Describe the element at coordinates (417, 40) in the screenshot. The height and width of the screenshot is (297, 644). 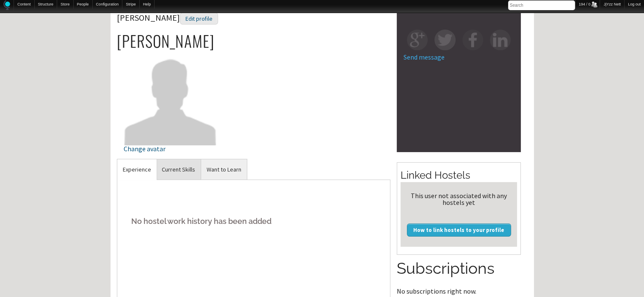
I see `img: gp-square.png` at that location.